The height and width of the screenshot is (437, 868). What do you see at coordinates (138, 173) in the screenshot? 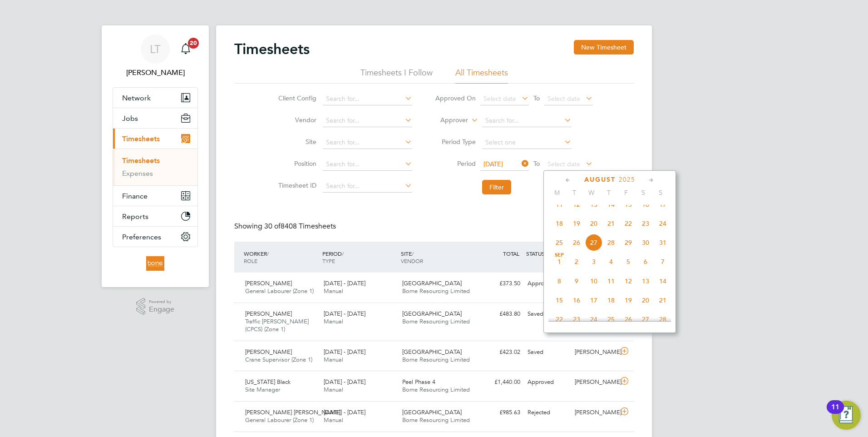
I see `a: Expenses` at bounding box center [138, 173].